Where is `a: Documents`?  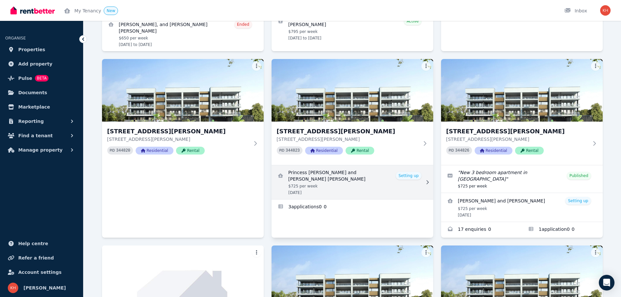
a: Documents is located at coordinates (41, 93).